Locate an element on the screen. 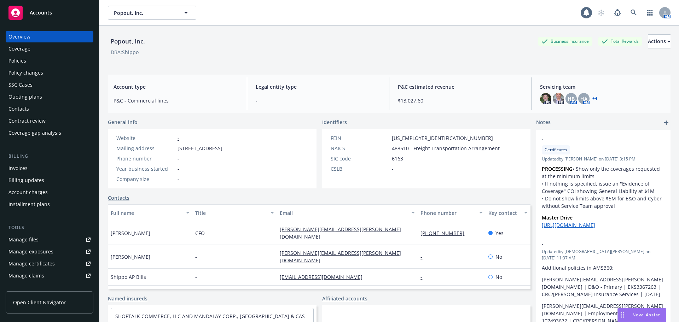 This screenshot has width=679, height=322. span: Notes is located at coordinates (543, 123).